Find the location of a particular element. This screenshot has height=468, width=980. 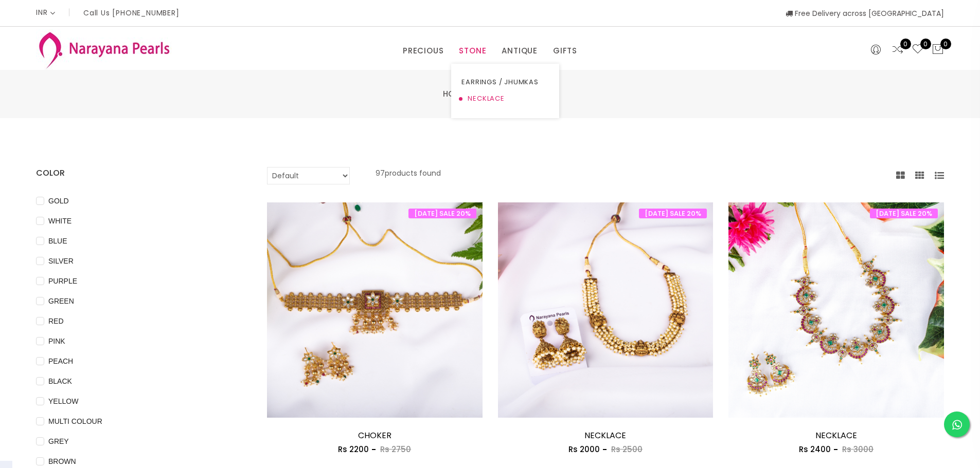

span: Rs 3000 is located at coordinates (858, 449).